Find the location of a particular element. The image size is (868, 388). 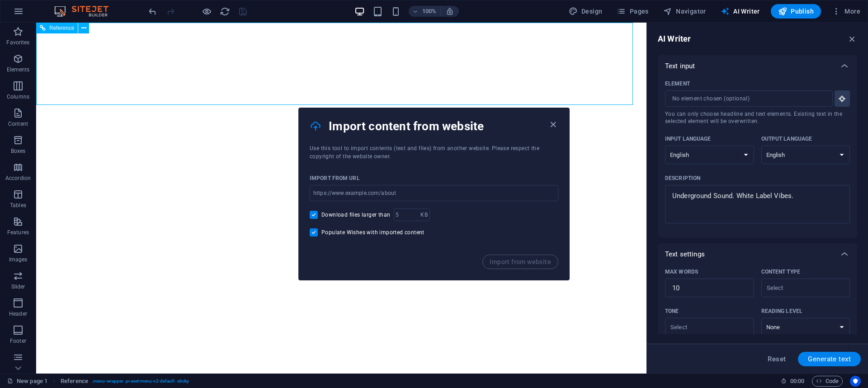

input: No element chosen (optional) is located at coordinates (746, 99).